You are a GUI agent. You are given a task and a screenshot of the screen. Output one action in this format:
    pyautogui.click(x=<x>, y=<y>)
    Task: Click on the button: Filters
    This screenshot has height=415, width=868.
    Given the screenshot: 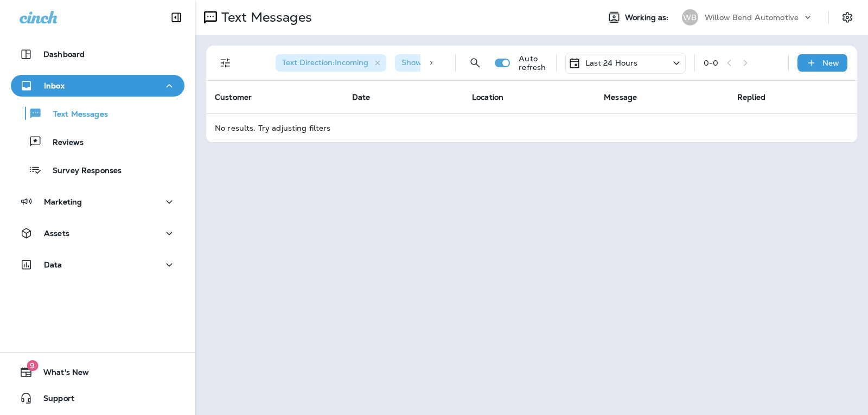 What is the action you would take?
    pyautogui.click(x=225, y=63)
    